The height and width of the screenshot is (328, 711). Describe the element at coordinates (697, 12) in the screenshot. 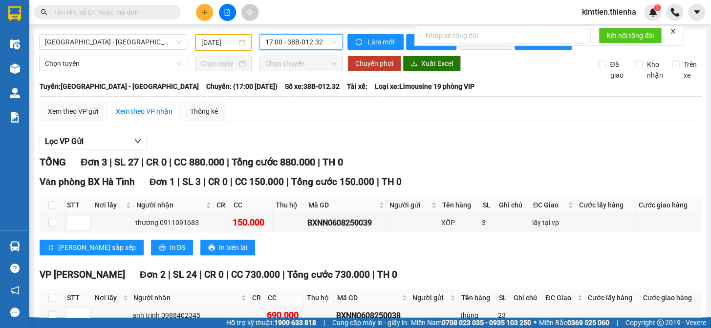

I see `span: caret-down` at that location.